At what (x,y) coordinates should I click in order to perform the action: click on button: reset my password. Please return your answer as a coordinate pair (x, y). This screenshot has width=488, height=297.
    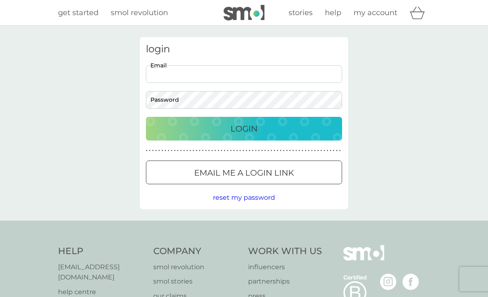
    Looking at the image, I should click on (244, 198).